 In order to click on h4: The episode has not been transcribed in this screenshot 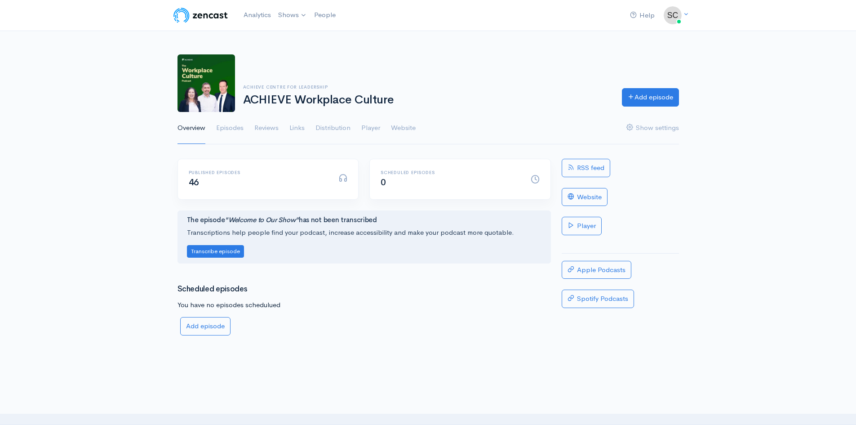, I will do `click(364, 220)`.